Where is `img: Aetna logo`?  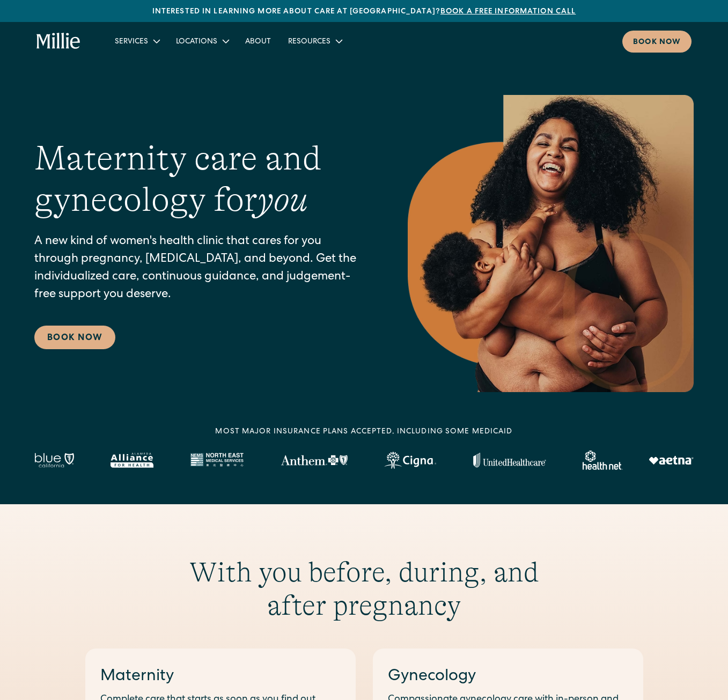
img: Aetna logo is located at coordinates (671, 460).